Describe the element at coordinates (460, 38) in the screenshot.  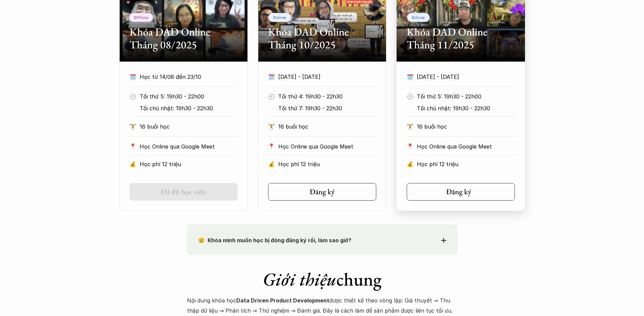
I see `h2: Khóa DAD Online Tháng 11/2025` at that location.